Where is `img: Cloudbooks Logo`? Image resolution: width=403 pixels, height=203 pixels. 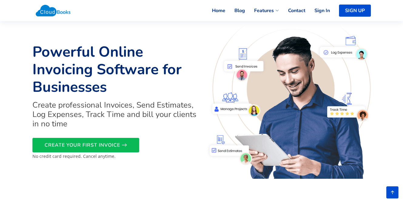
img: Cloudbooks Logo is located at coordinates (53, 11).